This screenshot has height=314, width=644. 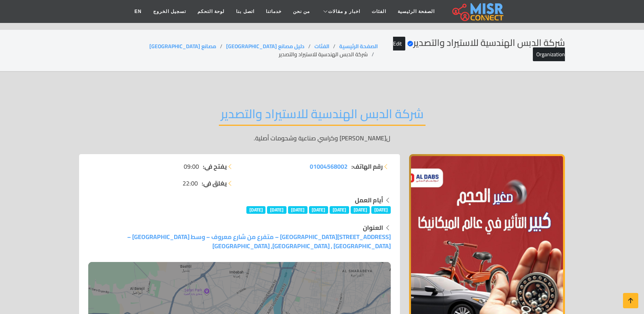 I want to click on strong: أيام العمل, so click(x=369, y=200).